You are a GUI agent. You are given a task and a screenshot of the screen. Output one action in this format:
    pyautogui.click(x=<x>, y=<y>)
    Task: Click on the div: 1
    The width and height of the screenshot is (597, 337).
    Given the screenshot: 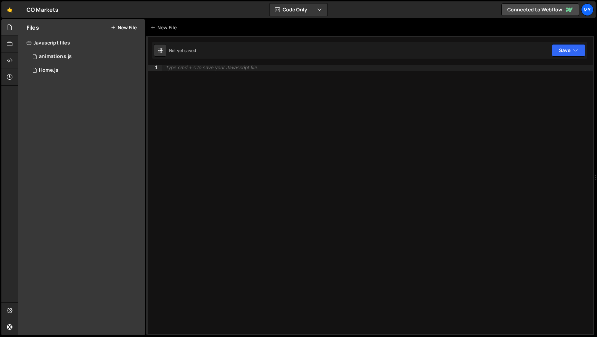 What is the action you would take?
    pyautogui.click(x=155, y=68)
    